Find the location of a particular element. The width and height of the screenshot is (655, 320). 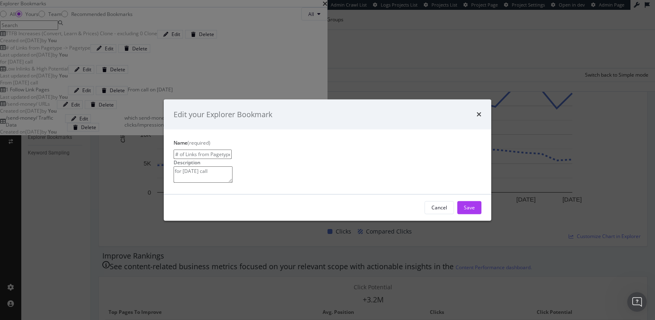

button: Cancel is located at coordinates (439, 208).